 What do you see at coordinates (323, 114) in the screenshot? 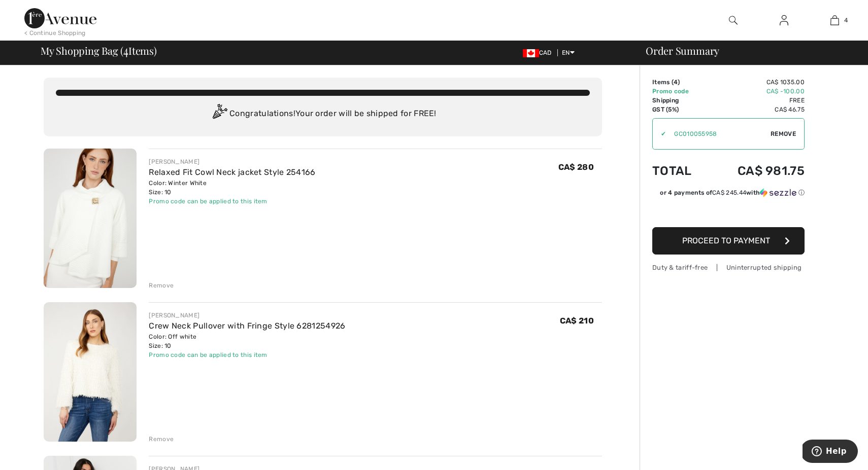
I see `div: Congratulations! Your order will be shipped for FREE!` at bounding box center [323, 114].